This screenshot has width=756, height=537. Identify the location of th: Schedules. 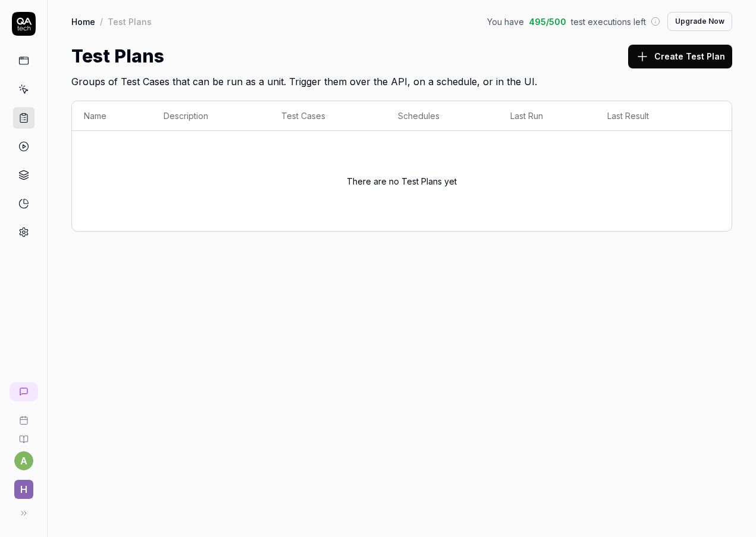
(442, 116).